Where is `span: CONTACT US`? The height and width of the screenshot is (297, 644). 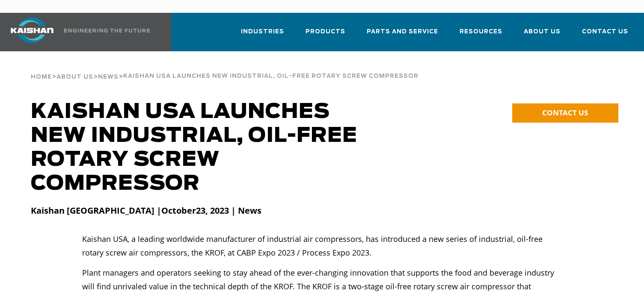
span: CONTACT US is located at coordinates (565, 113).